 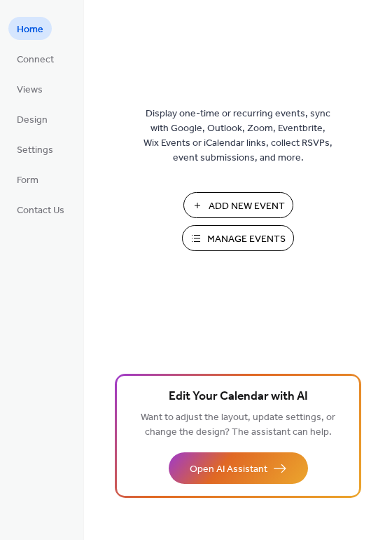 What do you see at coordinates (30, 28) in the screenshot?
I see `a: Home` at bounding box center [30, 28].